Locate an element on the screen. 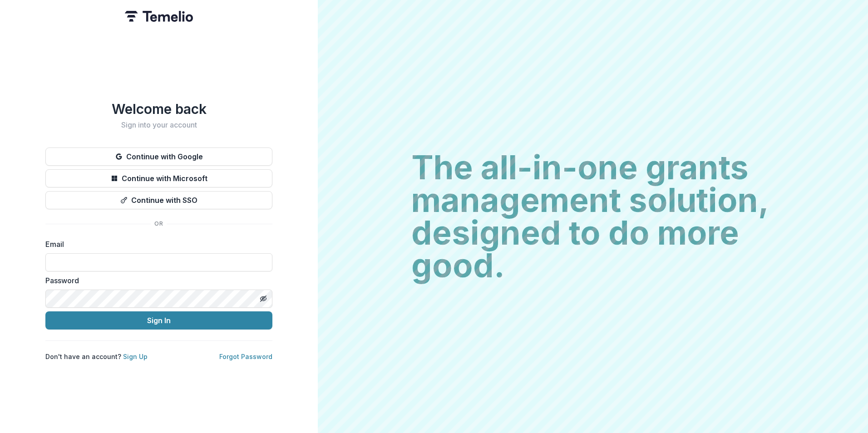  h2: Sign into your account is located at coordinates (159, 125).